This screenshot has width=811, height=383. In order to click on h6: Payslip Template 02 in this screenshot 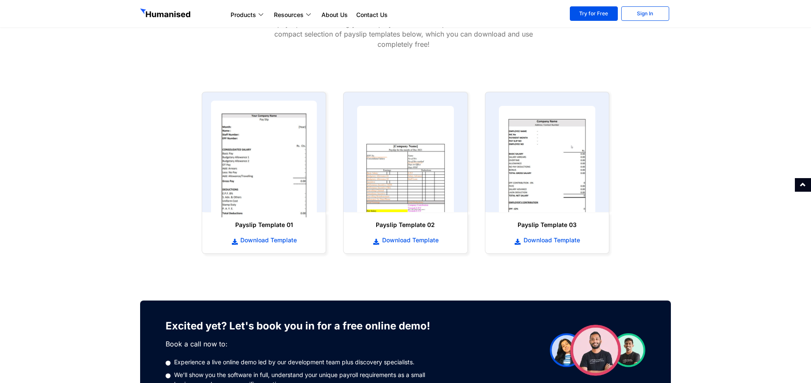, I will do `click(405, 225)`.